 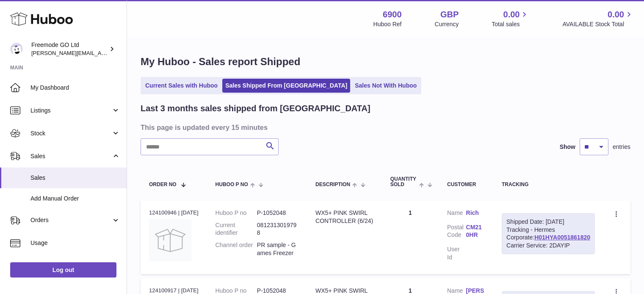 What do you see at coordinates (236, 249) in the screenshot?
I see `dt: Channel order` at bounding box center [236, 249].